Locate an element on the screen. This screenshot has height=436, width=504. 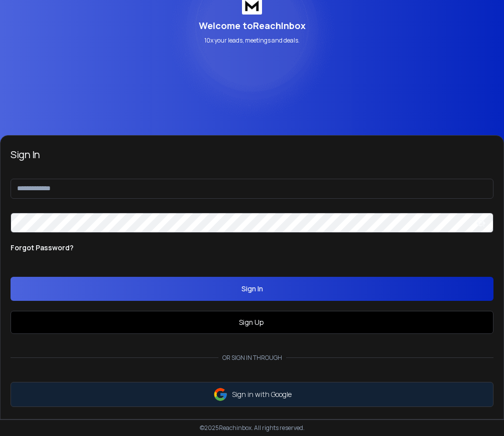
a: Sign Up is located at coordinates (252, 322).